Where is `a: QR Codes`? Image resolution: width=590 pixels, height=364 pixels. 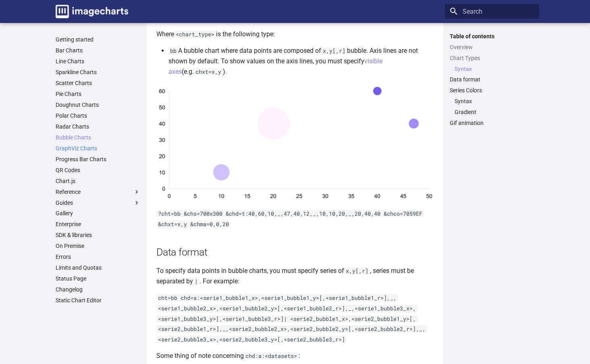
a: QR Codes is located at coordinates (98, 170).